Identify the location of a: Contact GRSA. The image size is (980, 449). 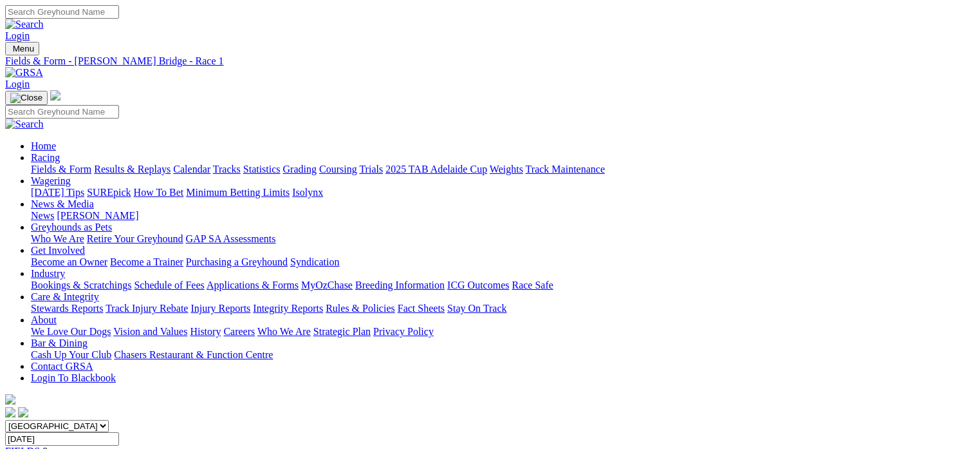
(62, 366).